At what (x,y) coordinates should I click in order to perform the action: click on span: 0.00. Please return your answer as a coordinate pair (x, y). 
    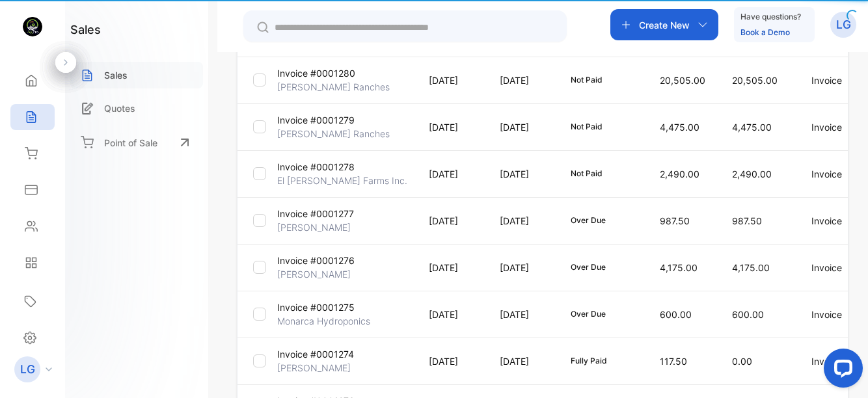
    Looking at the image, I should click on (742, 361).